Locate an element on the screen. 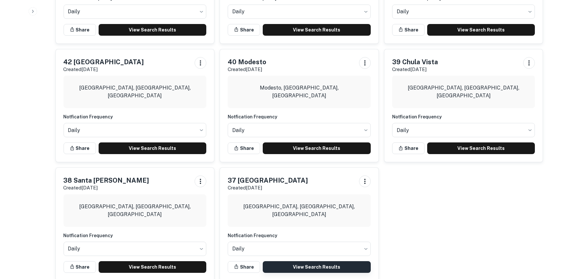 Image resolution: width=566 pixels, height=279 pixels. h5: 40 Modesto is located at coordinates (247, 62).